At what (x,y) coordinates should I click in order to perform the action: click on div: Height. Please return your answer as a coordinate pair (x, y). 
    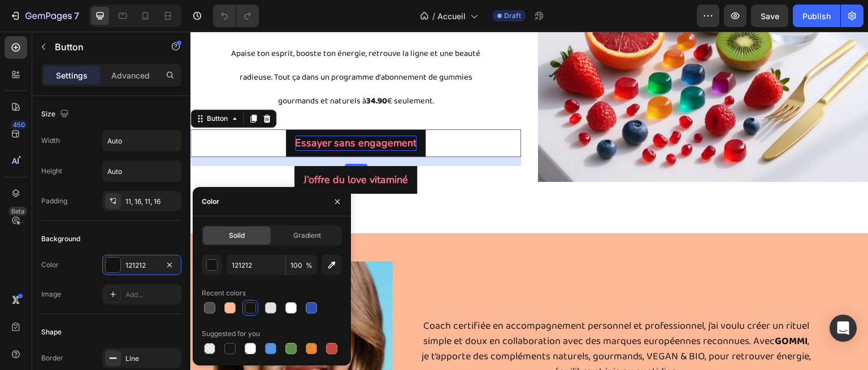
    Looking at the image, I should click on (51, 171).